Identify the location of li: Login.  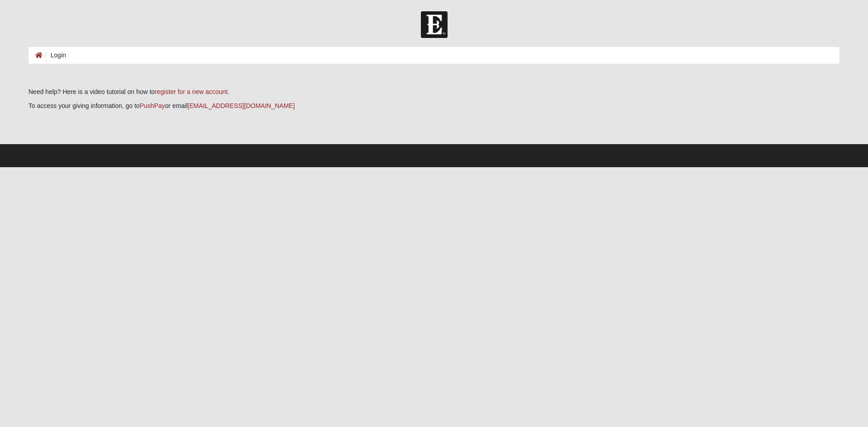
(54, 55).